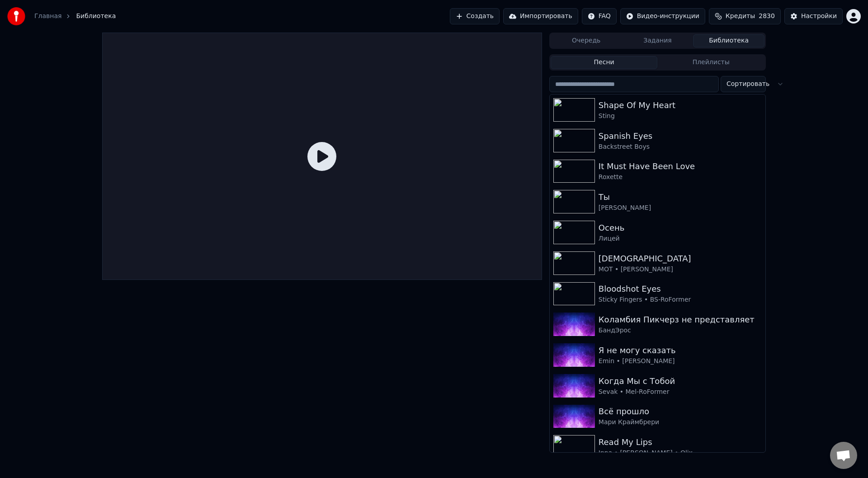 The height and width of the screenshot is (478, 868). I want to click on div: Когда Мы с Тобой, so click(679, 381).